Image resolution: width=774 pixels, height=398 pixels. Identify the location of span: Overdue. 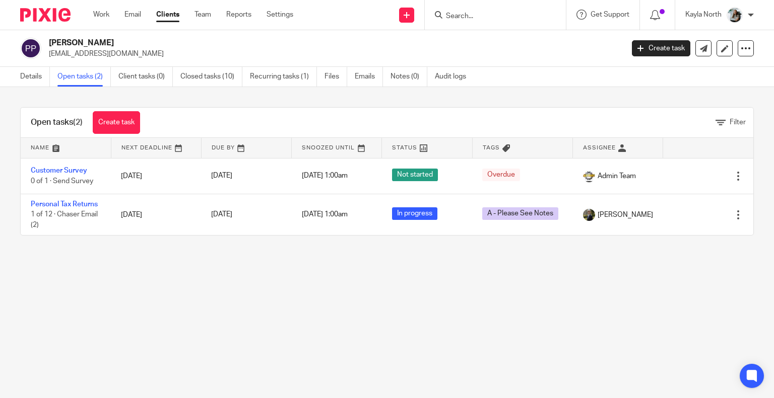
(501, 175).